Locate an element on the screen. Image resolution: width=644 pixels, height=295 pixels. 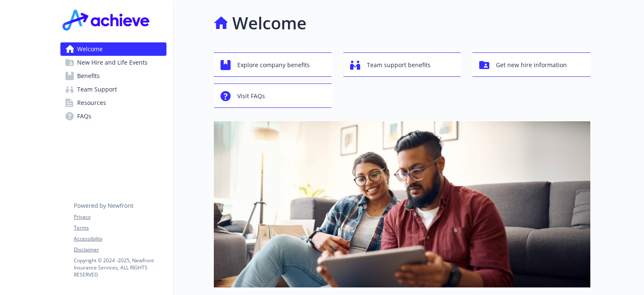
span: FAQs is located at coordinates (84, 117).